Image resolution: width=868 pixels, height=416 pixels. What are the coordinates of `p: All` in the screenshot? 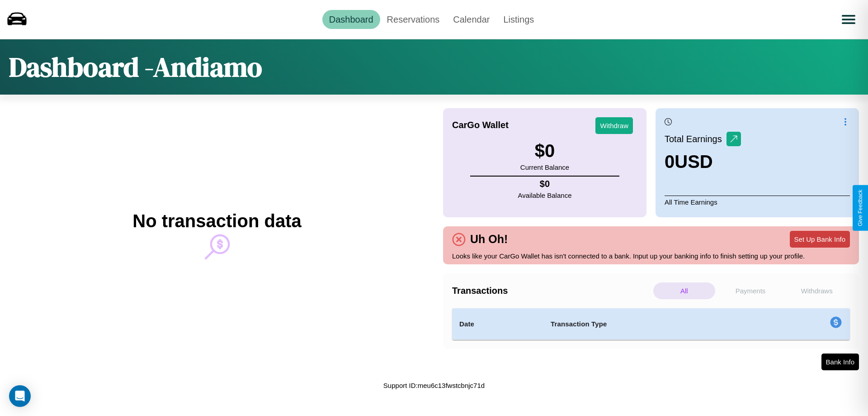 It's located at (684, 290).